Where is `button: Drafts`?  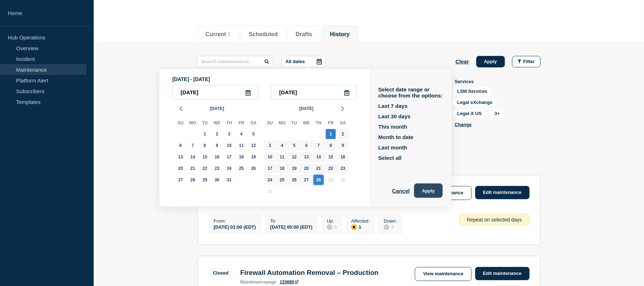
button: Drafts is located at coordinates (304, 35).